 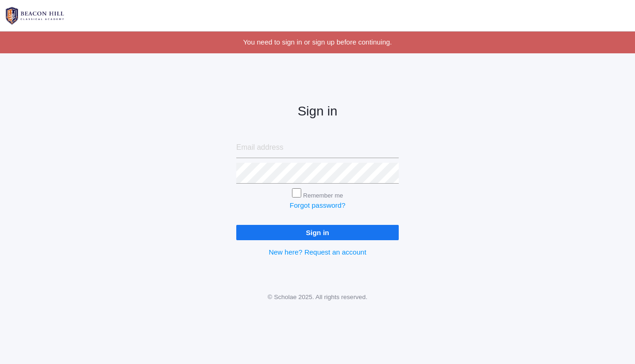 I want to click on input: Sign in, so click(x=317, y=232).